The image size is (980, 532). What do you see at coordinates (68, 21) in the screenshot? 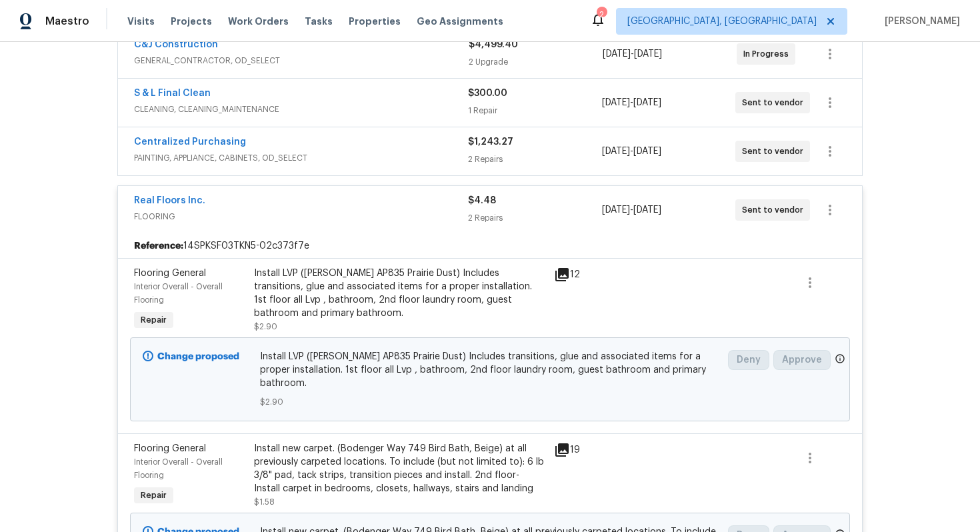
I see `span: Maestro` at bounding box center [68, 21].